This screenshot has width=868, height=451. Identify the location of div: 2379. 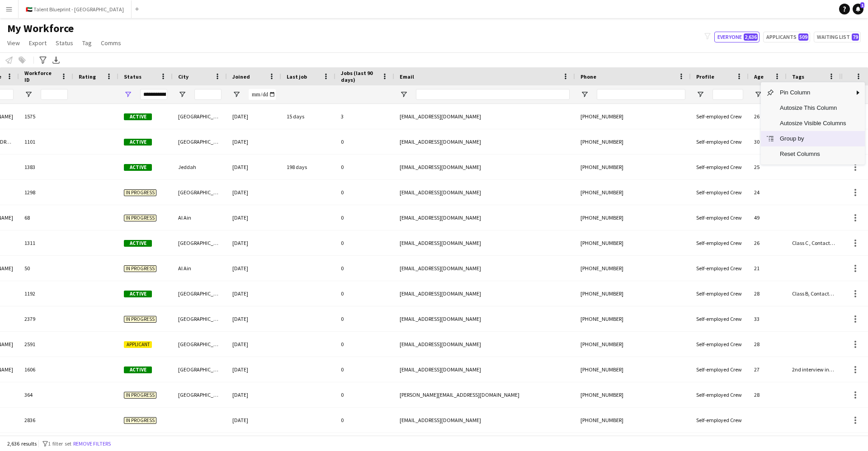
(46, 318).